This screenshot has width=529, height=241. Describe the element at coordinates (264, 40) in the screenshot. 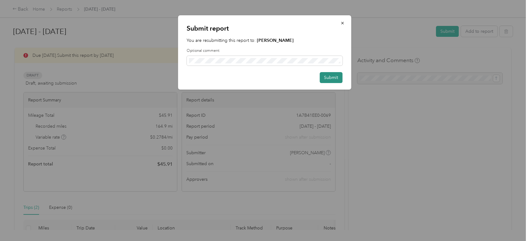

I see `p: You are resubmitting this report to:` at that location.